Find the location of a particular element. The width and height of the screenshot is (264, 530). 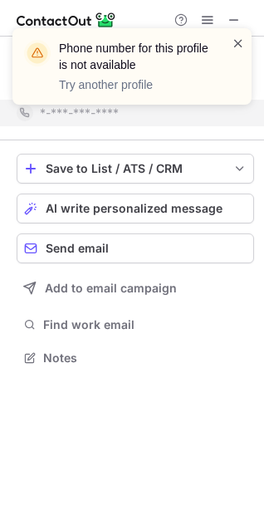

span: Find work email is located at coordinates (145, 325).